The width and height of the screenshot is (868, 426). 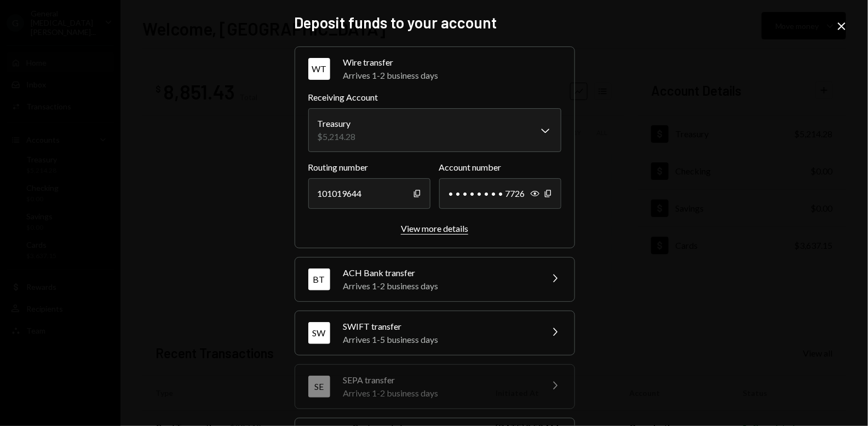 What do you see at coordinates (452, 62) in the screenshot?
I see `div: Wire transfer` at bounding box center [452, 62].